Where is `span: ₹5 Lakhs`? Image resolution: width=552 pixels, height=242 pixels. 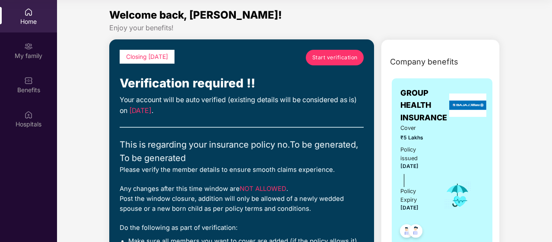
span: ₹5 Lakhs is located at coordinates (416, 137).